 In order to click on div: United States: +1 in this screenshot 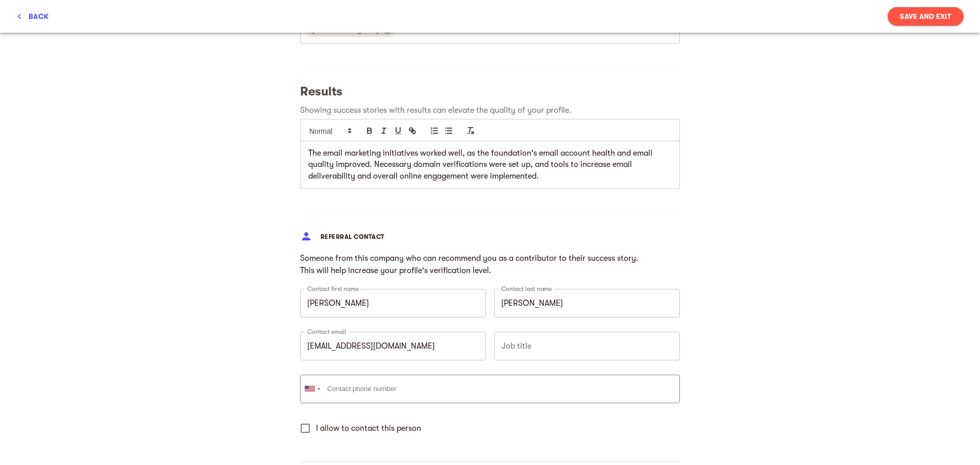, I will do `click(313, 389)`.